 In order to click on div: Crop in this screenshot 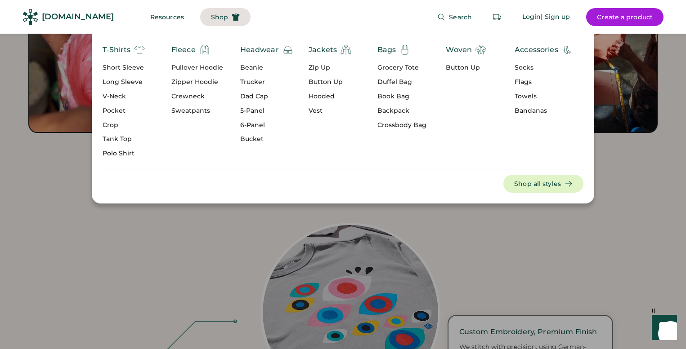, I will do `click(124, 125)`.